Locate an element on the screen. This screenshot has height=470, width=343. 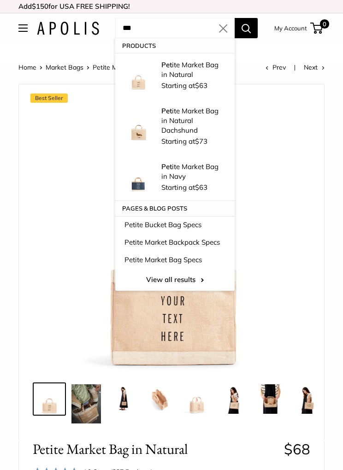
input: Search... is located at coordinates (175, 28).